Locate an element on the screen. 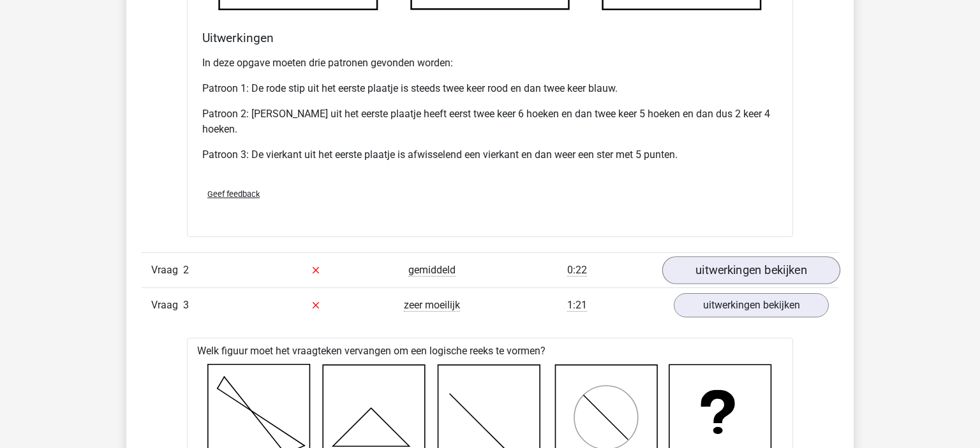 This screenshot has height=448, width=980. p: Patroon 1: De rode stip uit het eerste plaatje is steeds twee keer rood en dan twee keer blauw. is located at coordinates (490, 89).